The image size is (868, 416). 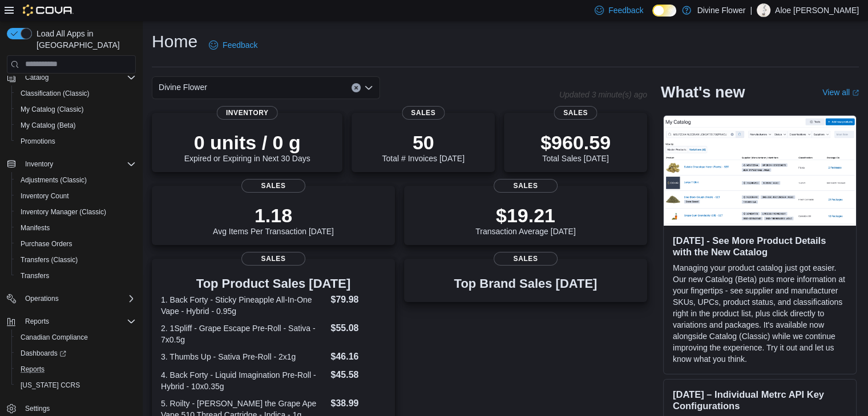 What do you see at coordinates (76, 276) in the screenshot?
I see `button: Transfers` at bounding box center [76, 276].